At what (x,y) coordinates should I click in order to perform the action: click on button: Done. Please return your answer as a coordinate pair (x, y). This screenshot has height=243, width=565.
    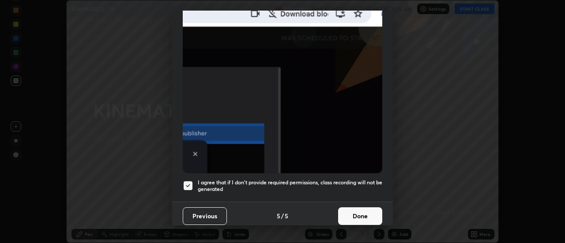
    Looking at the image, I should click on (360, 216).